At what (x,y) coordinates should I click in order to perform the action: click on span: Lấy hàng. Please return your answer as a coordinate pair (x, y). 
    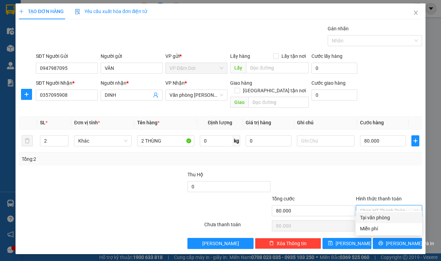
    Looking at the image, I should click on (240, 56).